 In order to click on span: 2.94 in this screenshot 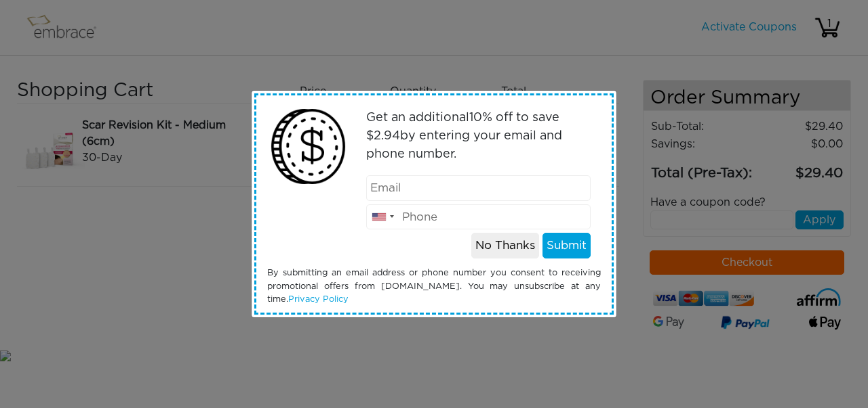, I will do `click(386, 136)`.